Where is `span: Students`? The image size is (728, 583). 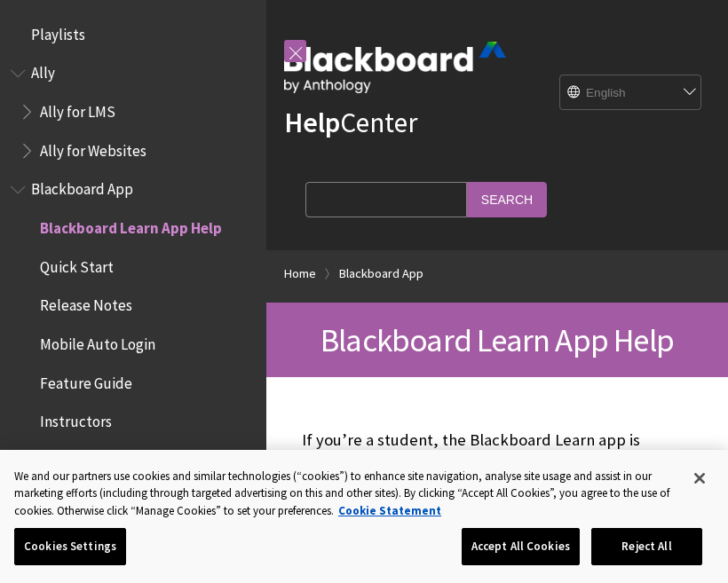 span: Students is located at coordinates (70, 457).